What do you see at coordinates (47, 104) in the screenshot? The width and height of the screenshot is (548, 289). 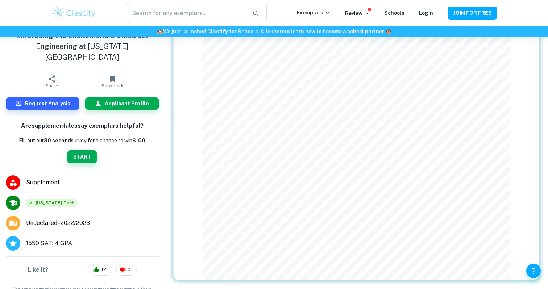 I see `h6: Request Analysis` at bounding box center [47, 104].